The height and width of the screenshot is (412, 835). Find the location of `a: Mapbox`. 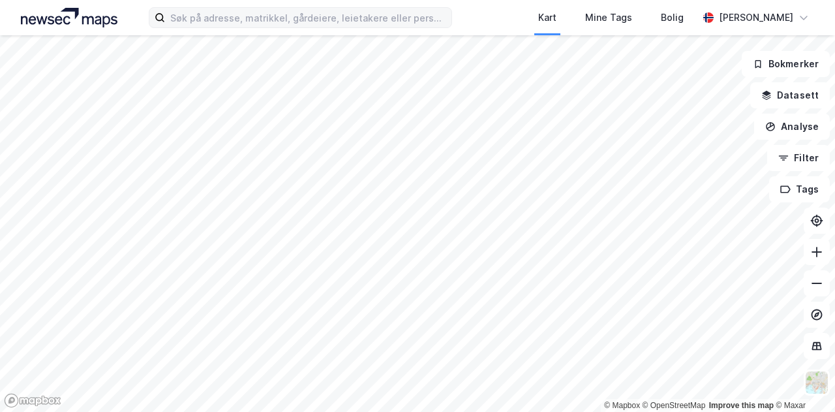

a: Mapbox is located at coordinates (622, 405).